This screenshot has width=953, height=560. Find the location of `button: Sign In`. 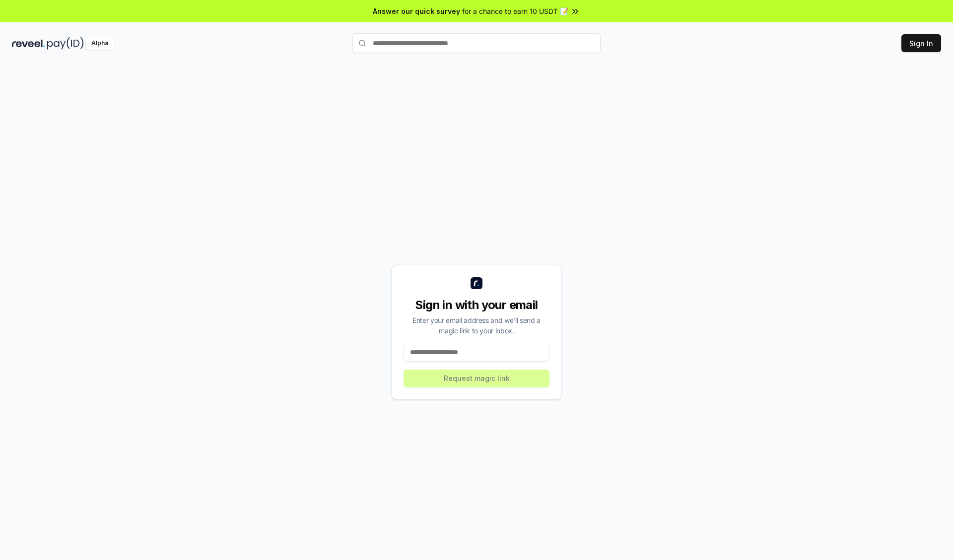

button: Sign In is located at coordinates (922, 43).